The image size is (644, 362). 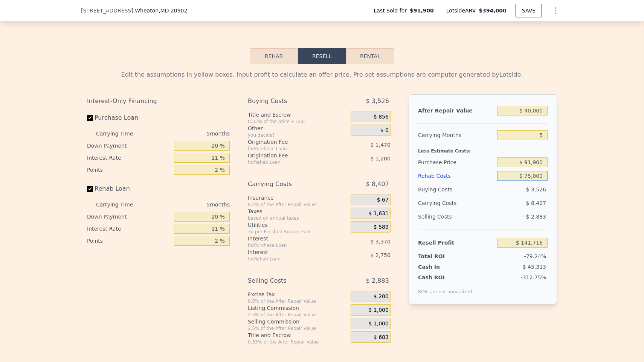 What do you see at coordinates (456, 162) in the screenshot?
I see `div: Purchase Price` at bounding box center [456, 162].